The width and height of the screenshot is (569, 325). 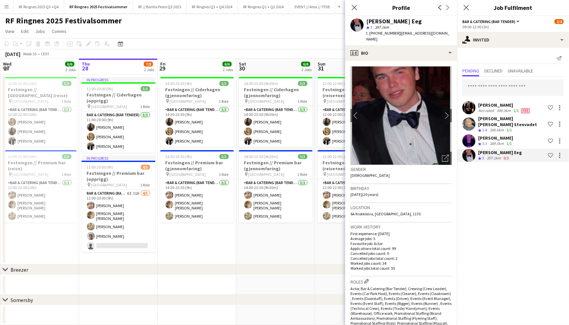 I want to click on span: 11:00-20:00 (9h), so click(x=100, y=167).